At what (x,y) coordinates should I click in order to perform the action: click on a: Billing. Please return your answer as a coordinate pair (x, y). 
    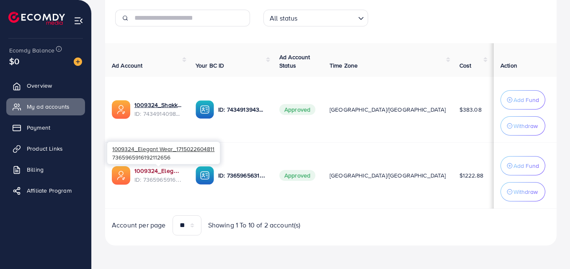
    Looking at the image, I should click on (46, 169).